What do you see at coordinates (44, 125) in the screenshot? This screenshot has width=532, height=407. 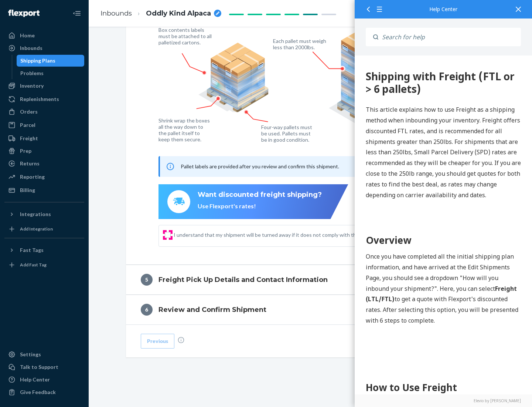 I see `a: Parcel` at bounding box center [44, 125].